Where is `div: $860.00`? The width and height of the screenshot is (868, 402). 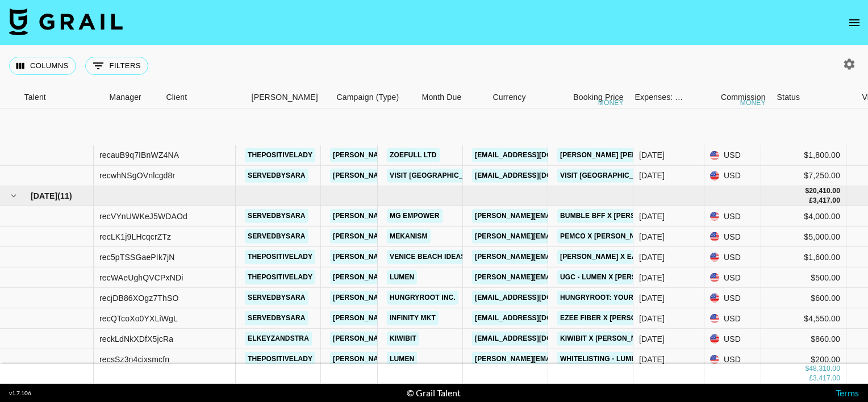 div: $860.00 is located at coordinates (804, 339).